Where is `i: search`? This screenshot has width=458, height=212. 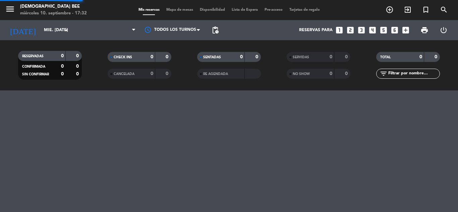 i: search is located at coordinates (443, 10).